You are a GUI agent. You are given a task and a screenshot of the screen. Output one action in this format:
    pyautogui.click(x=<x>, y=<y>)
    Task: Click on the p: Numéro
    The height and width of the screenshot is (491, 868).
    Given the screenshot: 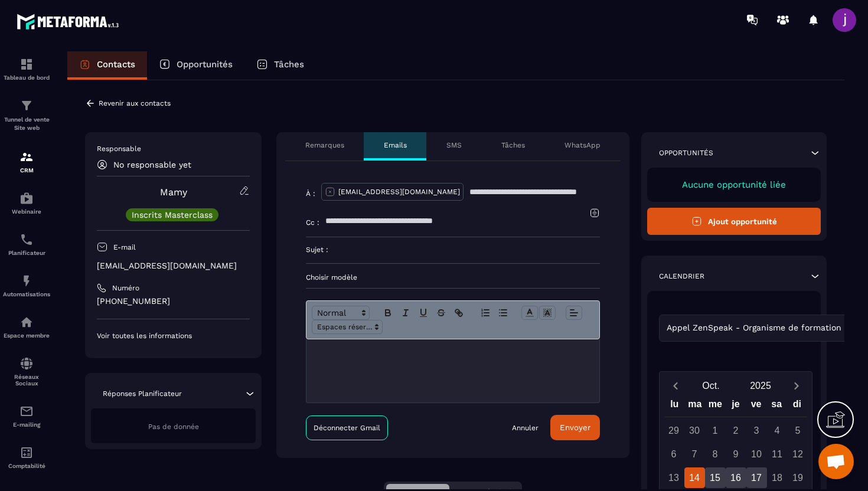 What is the action you would take?
    pyautogui.click(x=126, y=288)
    